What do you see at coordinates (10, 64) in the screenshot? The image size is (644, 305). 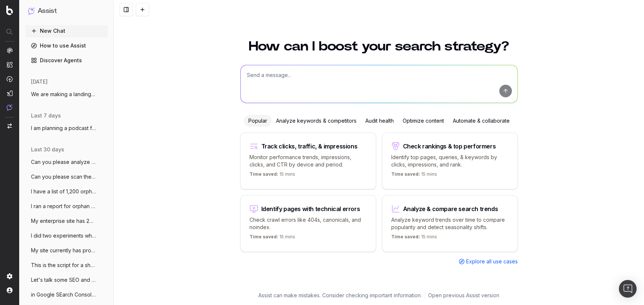 I see `img: Intelligence` at bounding box center [10, 64].